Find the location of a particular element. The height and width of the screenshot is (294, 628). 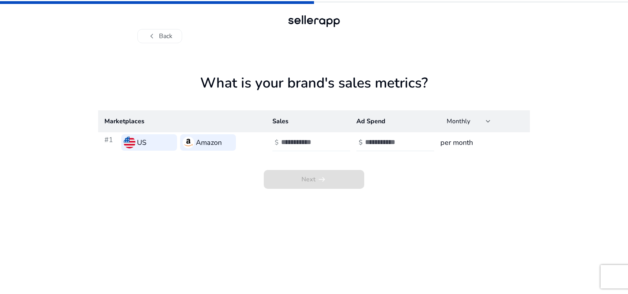

span: chevron_left is located at coordinates (152, 36).